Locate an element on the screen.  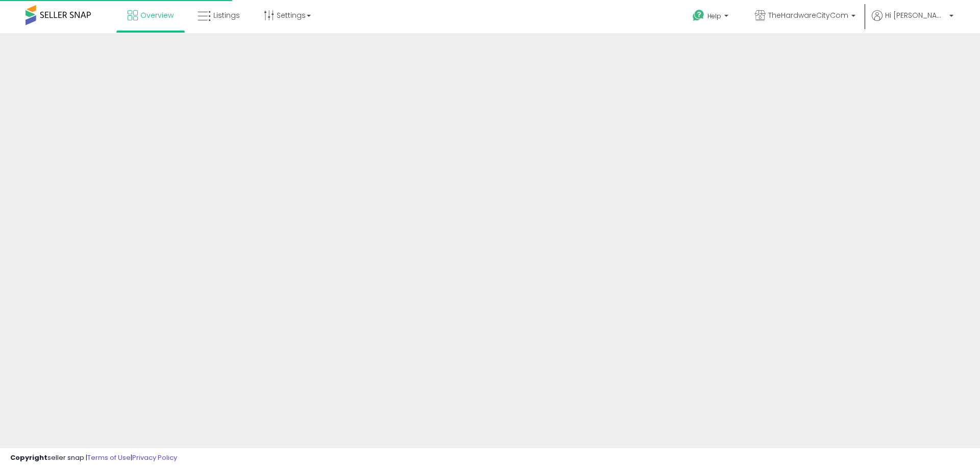
i: Get Help is located at coordinates (698, 16).